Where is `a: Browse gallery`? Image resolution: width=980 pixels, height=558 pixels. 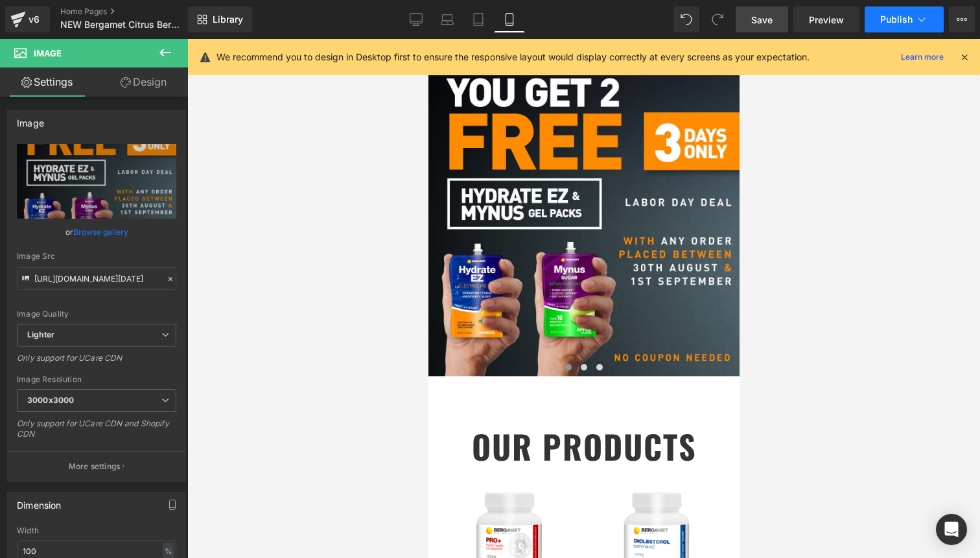 a: Browse gallery is located at coordinates (101, 232).